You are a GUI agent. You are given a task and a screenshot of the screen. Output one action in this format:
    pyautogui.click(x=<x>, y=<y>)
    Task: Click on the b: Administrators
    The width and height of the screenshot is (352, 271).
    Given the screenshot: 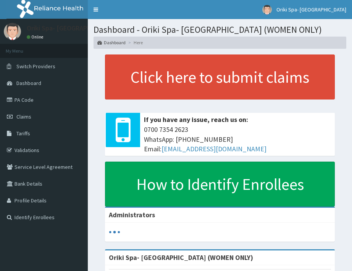 What is the action you would take?
    pyautogui.click(x=132, y=215)
    